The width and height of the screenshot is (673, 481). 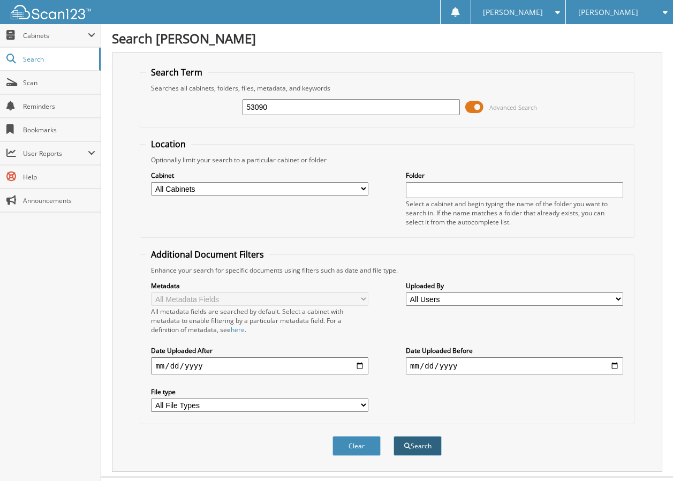 What do you see at coordinates (260, 366) in the screenshot?
I see `input: start` at bounding box center [260, 366].